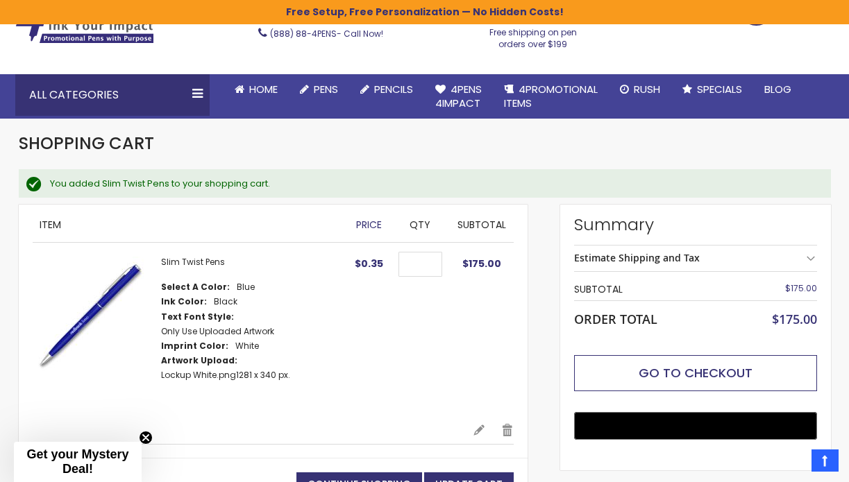  I want to click on a: Slim Twist-Blue, so click(96, 333).